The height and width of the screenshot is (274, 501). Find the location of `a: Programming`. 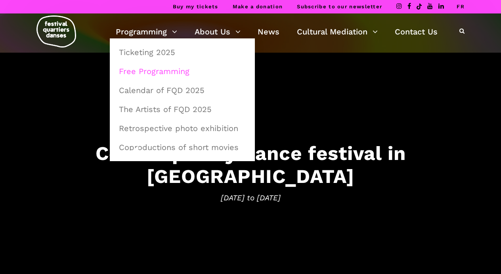

a: Programming is located at coordinates (146, 32).